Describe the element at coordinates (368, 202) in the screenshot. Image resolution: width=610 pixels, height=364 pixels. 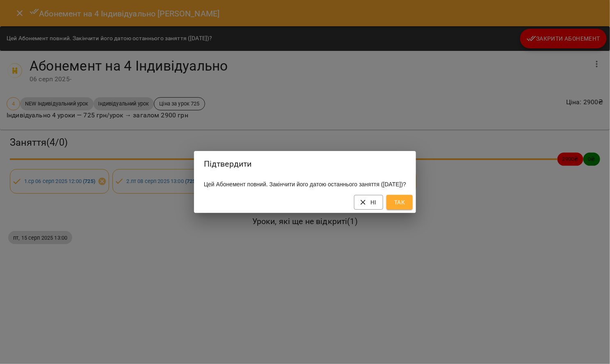
I see `button: Ні` at that location.